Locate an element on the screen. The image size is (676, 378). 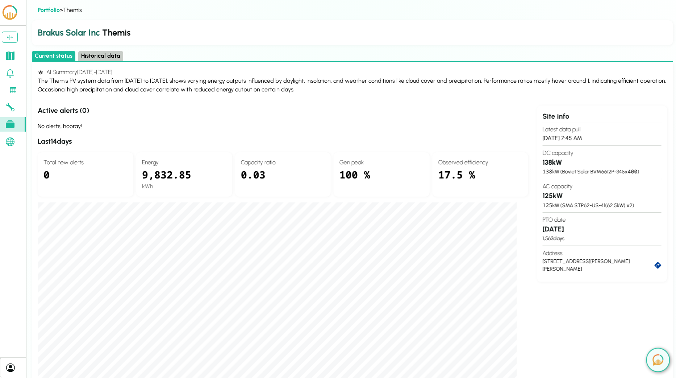
div: 100 % is located at coordinates (382, 179).